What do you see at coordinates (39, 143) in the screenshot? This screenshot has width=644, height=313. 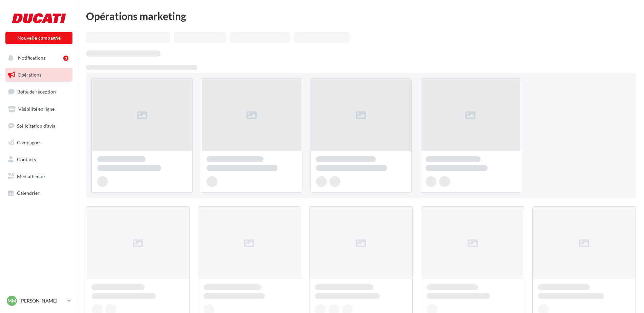 I see `a: Campagnes` at bounding box center [39, 143].